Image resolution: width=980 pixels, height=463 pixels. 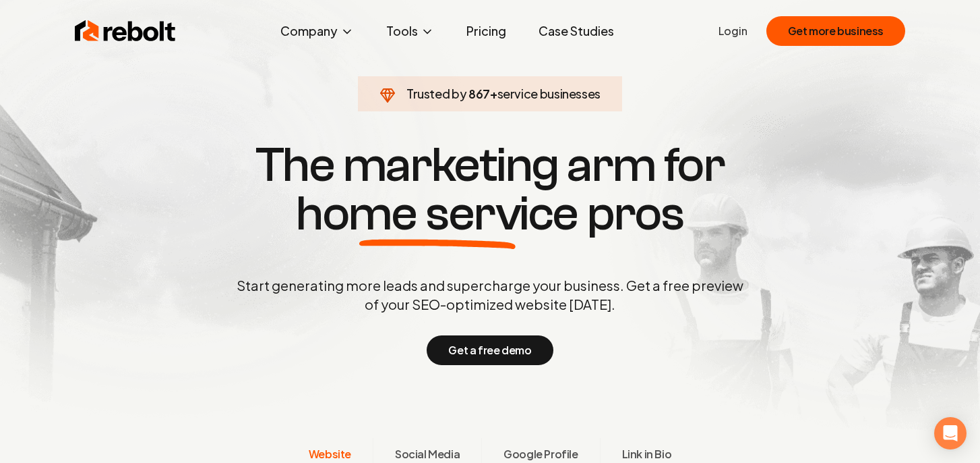 I want to click on div: Open Intercom Messenger, so click(x=950, y=433).